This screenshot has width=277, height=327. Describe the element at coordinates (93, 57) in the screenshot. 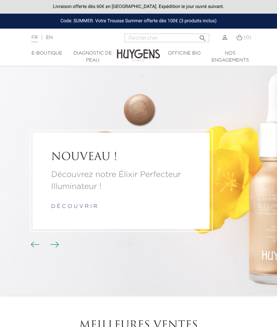

I see `a: Diagnostic de peau` at that location.